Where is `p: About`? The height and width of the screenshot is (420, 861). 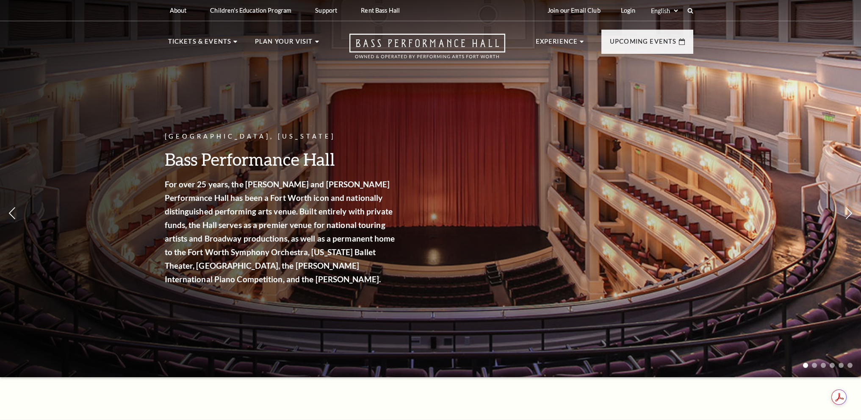
p: About is located at coordinates (178, 10).